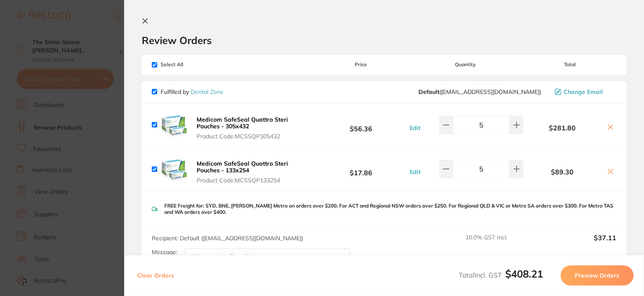 The width and height of the screenshot is (644, 296). I want to click on span: 10.0 % GST Incl., so click(501, 243).